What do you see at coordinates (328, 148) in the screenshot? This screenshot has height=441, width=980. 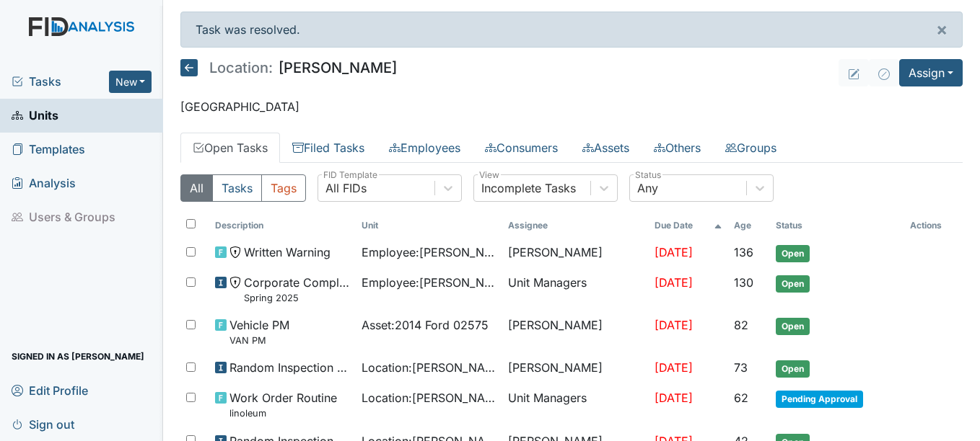 I see `a: Filed Tasks` at bounding box center [328, 148].